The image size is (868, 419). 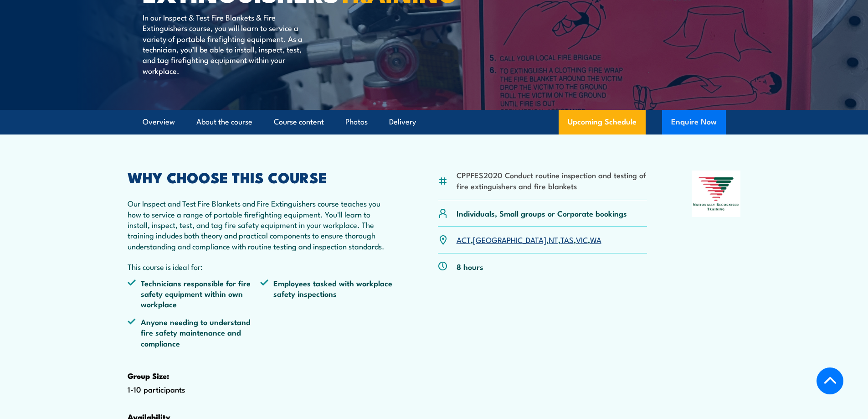 I want to click on li: Employees tasked with workplace safety inspections, so click(x=327, y=294).